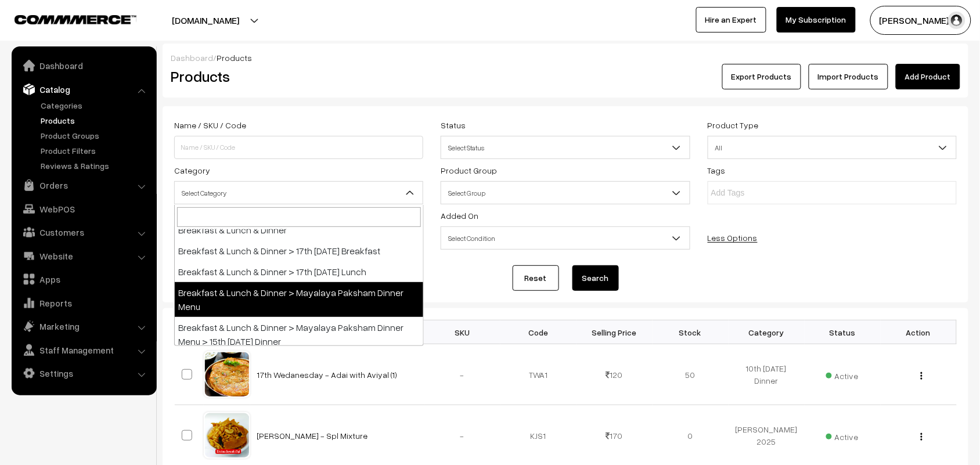  What do you see at coordinates (459, 215) in the screenshot?
I see `label: Added On` at bounding box center [459, 215].